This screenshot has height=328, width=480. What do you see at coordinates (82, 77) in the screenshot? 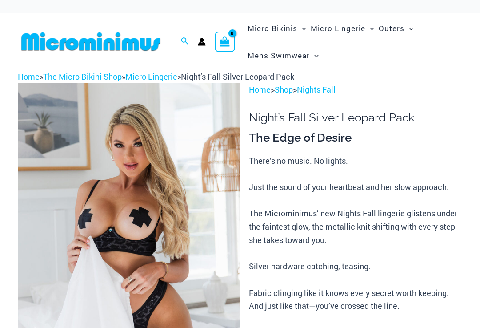
I see `a: The Micro Bikini Shop` at bounding box center [82, 77].